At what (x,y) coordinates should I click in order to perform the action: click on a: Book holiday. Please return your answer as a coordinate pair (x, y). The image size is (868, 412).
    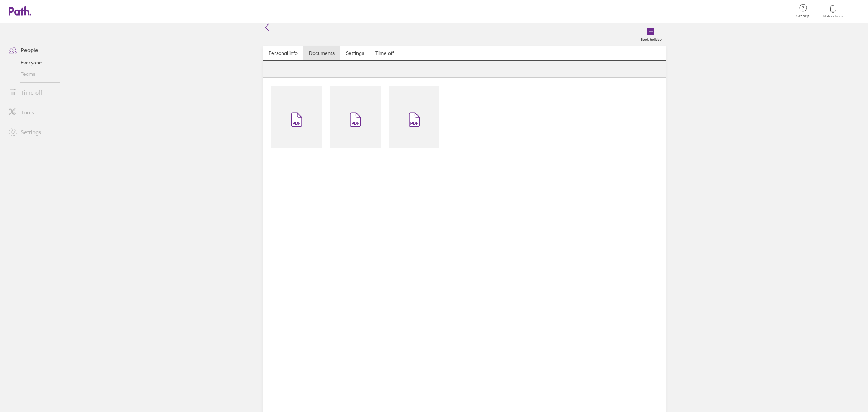
    Looking at the image, I should click on (651, 35).